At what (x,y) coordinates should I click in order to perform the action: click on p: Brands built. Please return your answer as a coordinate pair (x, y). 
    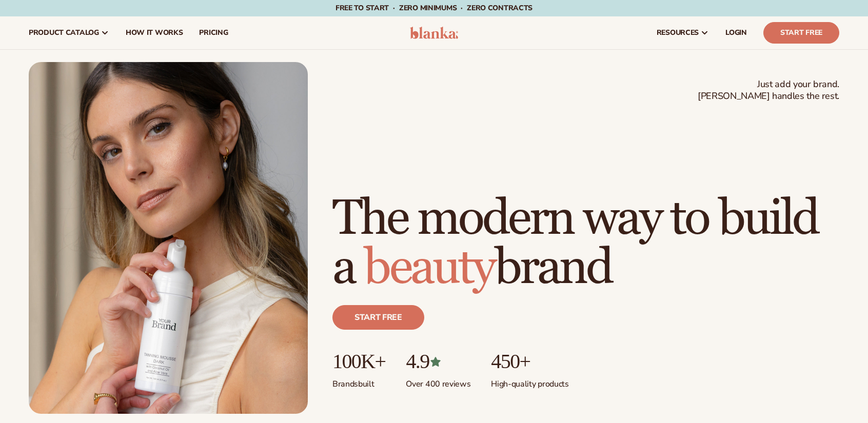
    Looking at the image, I should click on (358, 381).